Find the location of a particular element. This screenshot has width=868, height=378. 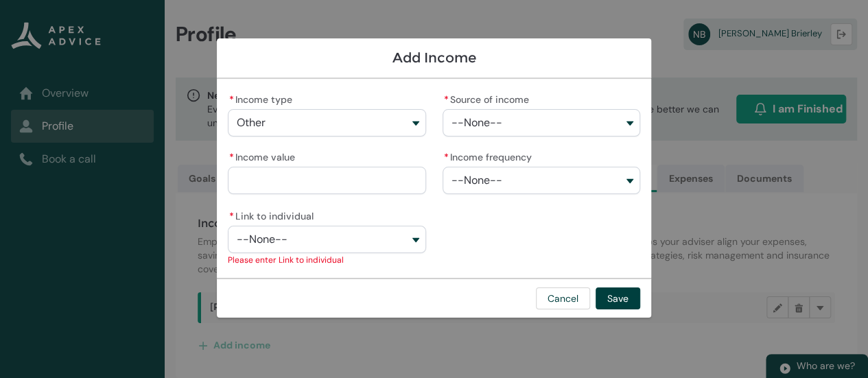

span: Other is located at coordinates (252, 123).